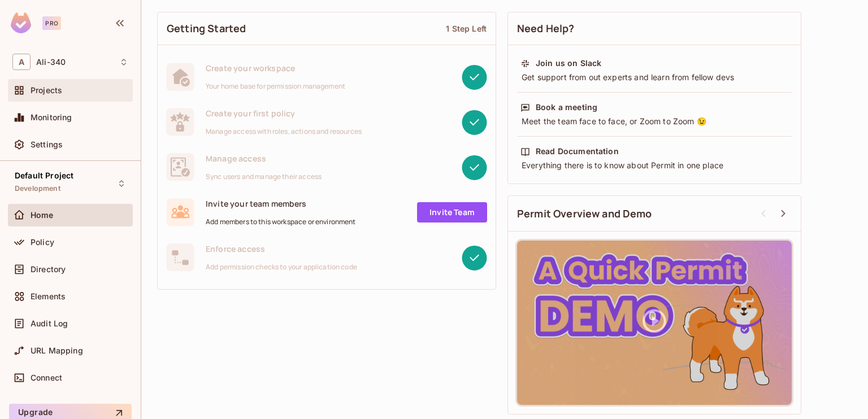 The height and width of the screenshot is (419, 868). What do you see at coordinates (568, 63) in the screenshot?
I see `div: Join us on Slack` at bounding box center [568, 63].